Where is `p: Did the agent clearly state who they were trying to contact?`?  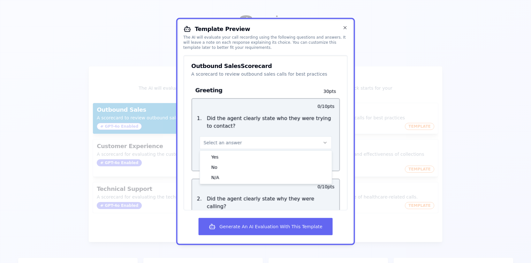
p: Did the agent clearly state who they were trying to contact? is located at coordinates (271, 122).